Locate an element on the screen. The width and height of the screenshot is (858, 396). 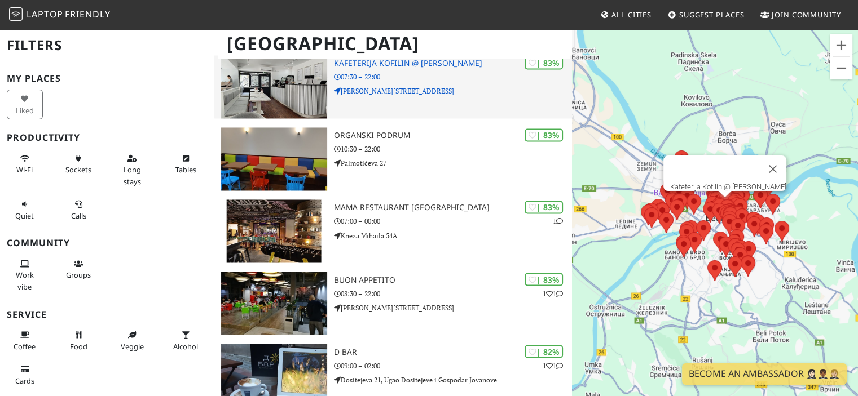
span: Video/audio calls is located at coordinates (78, 216).